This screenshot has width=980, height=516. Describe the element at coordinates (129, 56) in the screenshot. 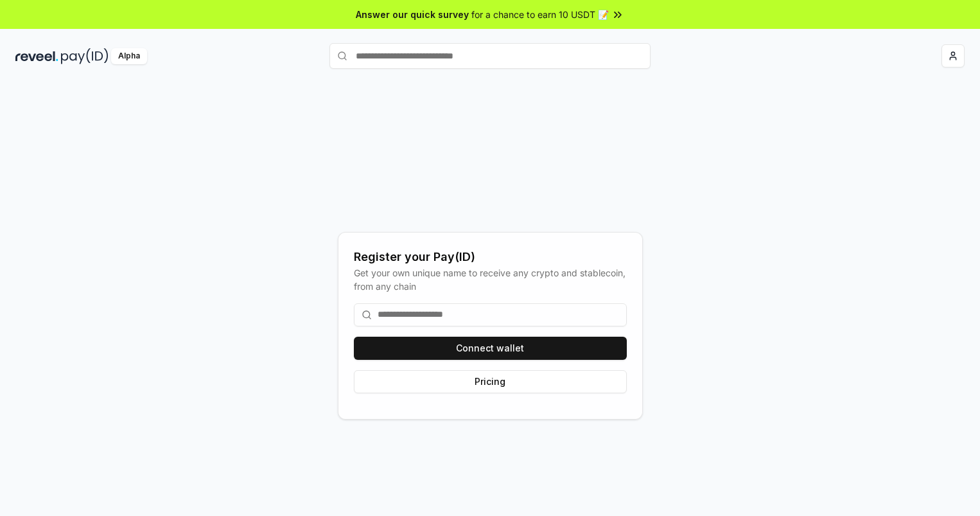

I see `div: Alpha` at that location.